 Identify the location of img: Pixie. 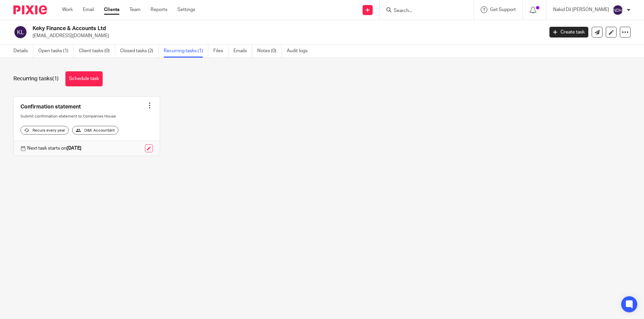
(30, 10).